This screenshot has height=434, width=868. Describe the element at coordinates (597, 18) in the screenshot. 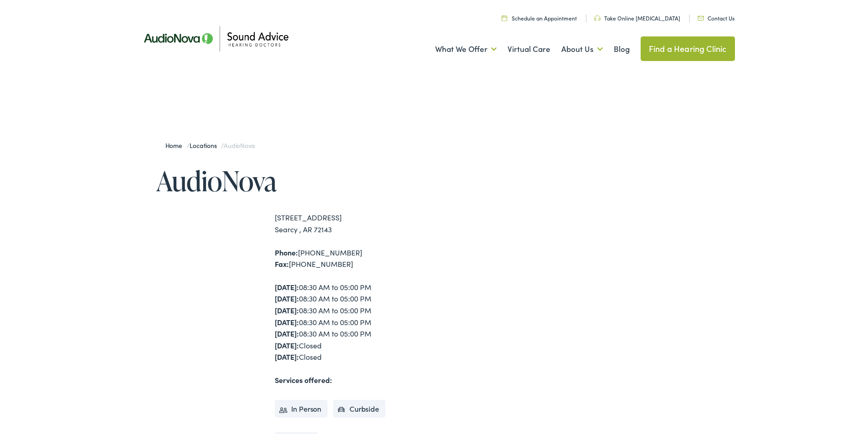

I see `img: Headphone icon in a unique green color, suggesting audio-related services or features.` at that location.